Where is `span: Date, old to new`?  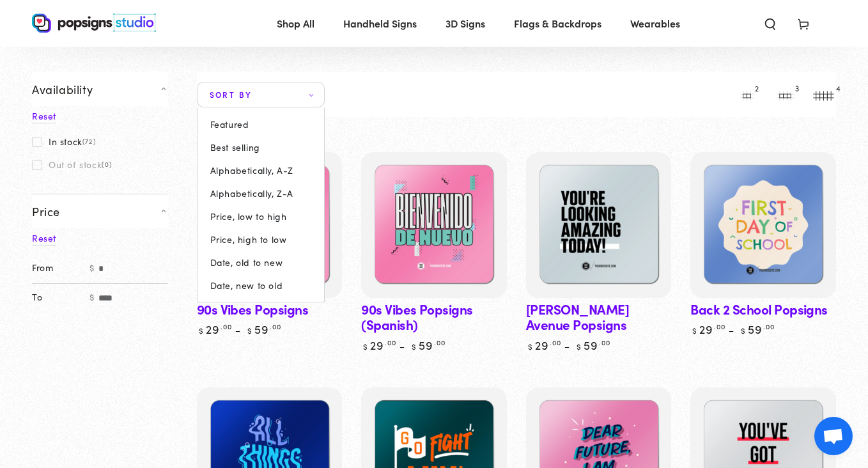 span: Date, old to new is located at coordinates (247, 262).